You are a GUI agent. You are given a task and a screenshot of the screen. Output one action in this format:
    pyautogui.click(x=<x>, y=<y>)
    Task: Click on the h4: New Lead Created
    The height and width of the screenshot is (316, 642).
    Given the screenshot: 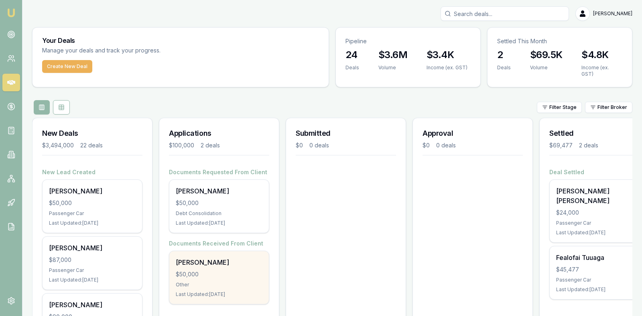 What is the action you would take?
    pyautogui.click(x=92, y=172)
    